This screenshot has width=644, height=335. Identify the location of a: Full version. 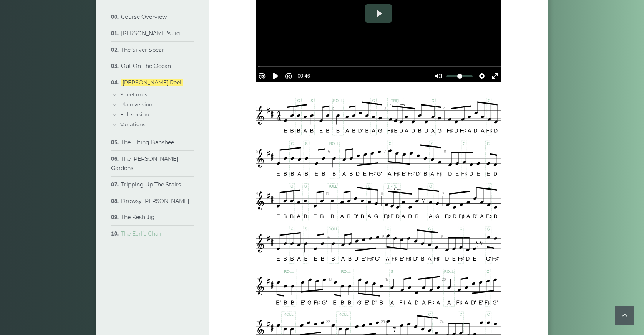
(134, 114).